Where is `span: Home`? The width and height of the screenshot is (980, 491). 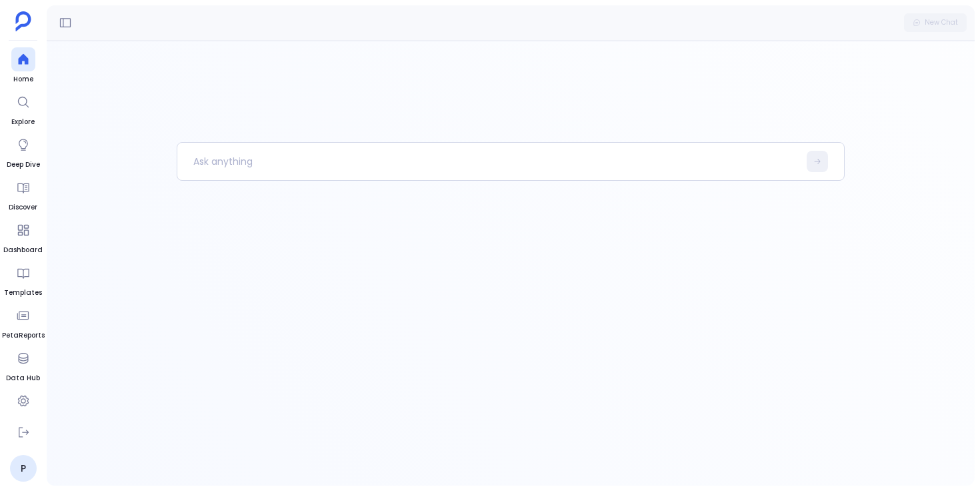 span: Home is located at coordinates (23, 79).